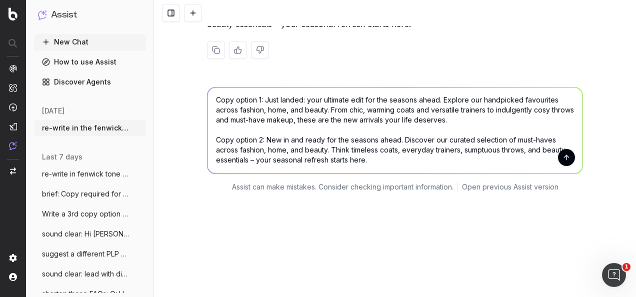 Image resolution: width=636 pixels, height=297 pixels. I want to click on span: sound clear: lead with discount offer me, so click(86, 274).